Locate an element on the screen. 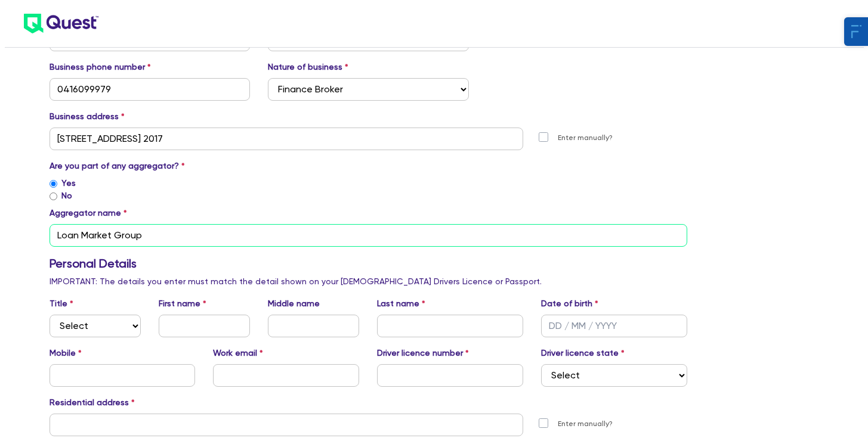 Image resolution: width=868 pixels, height=438 pixels. label: Driver licence number is located at coordinates (423, 353).